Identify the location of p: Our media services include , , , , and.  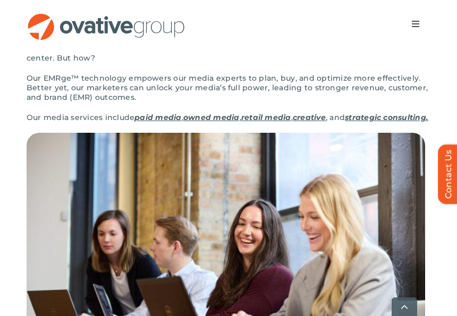
(228, 117).